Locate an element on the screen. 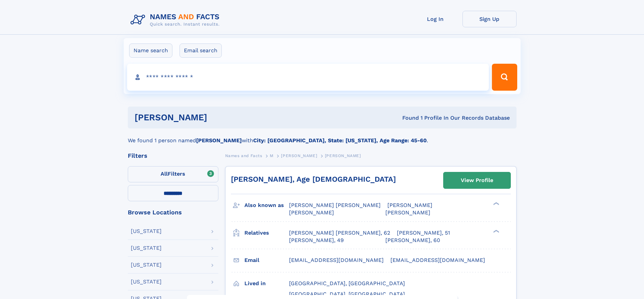  div: We found 1 person named with . is located at coordinates (322, 137).